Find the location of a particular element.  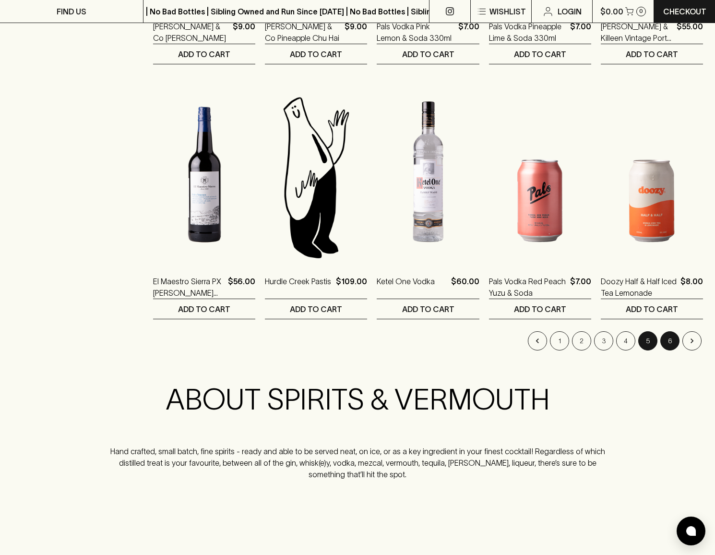

img: El Maestro Sierra PX Pedro Ximinez 750ml is located at coordinates (204, 177).